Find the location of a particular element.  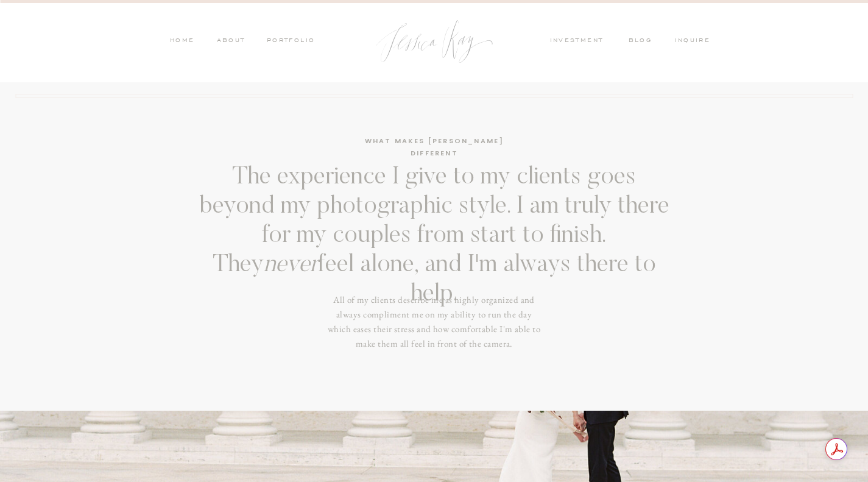

nav: inquire is located at coordinates (695, 41).